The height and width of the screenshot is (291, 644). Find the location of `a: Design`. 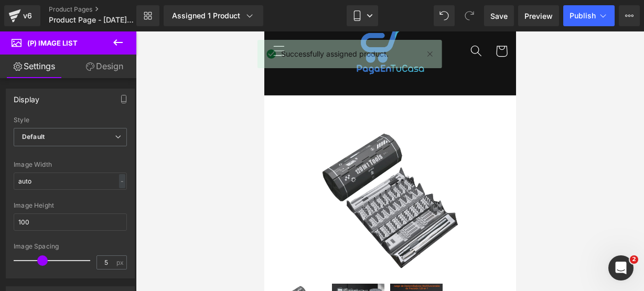

a: Design is located at coordinates (104, 66).